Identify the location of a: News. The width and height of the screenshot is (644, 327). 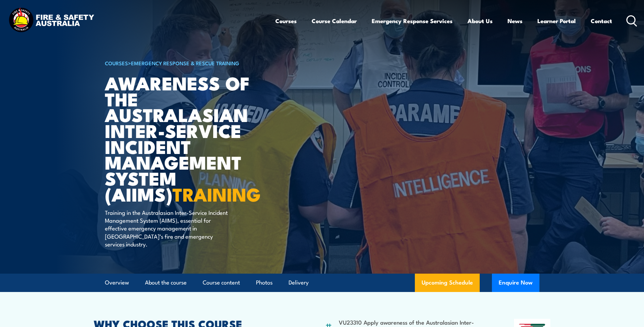
(515, 21).